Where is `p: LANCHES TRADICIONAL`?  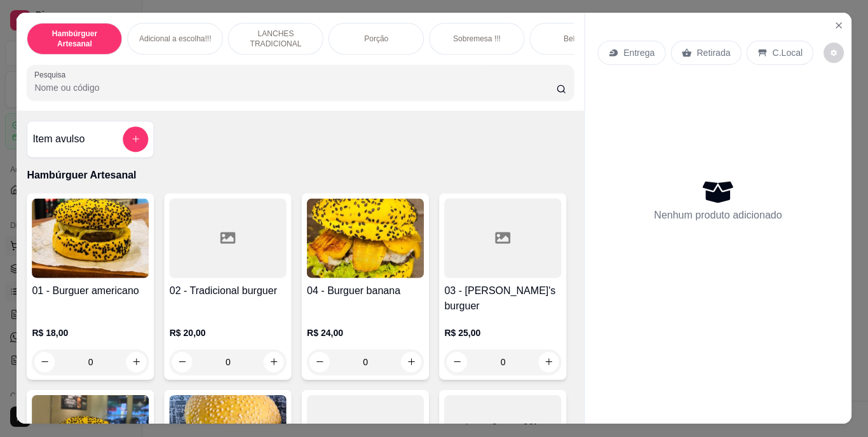
p: LANCHES TRADICIONAL is located at coordinates (276, 39).